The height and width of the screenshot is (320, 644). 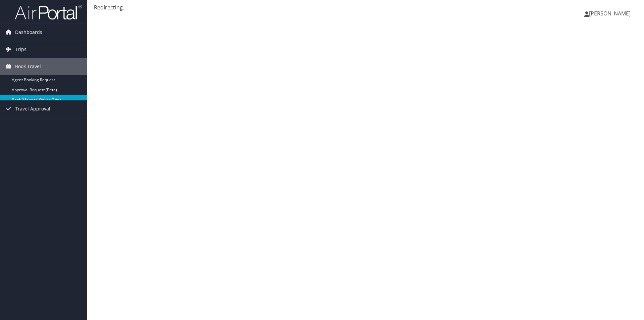 I want to click on span: Dashboards, so click(x=28, y=32).